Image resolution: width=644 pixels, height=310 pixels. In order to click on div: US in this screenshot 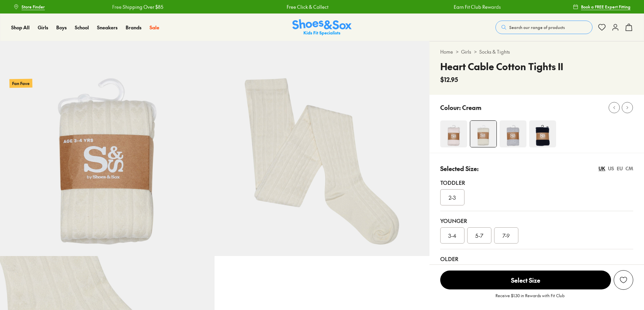, I will do `click(611, 168)`.